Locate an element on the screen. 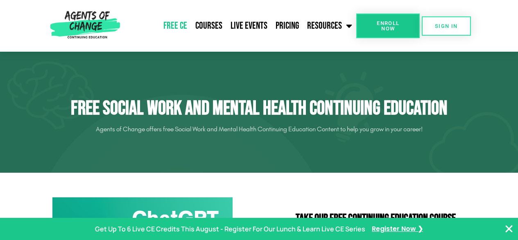  span: Enroll Now is located at coordinates (388, 26).